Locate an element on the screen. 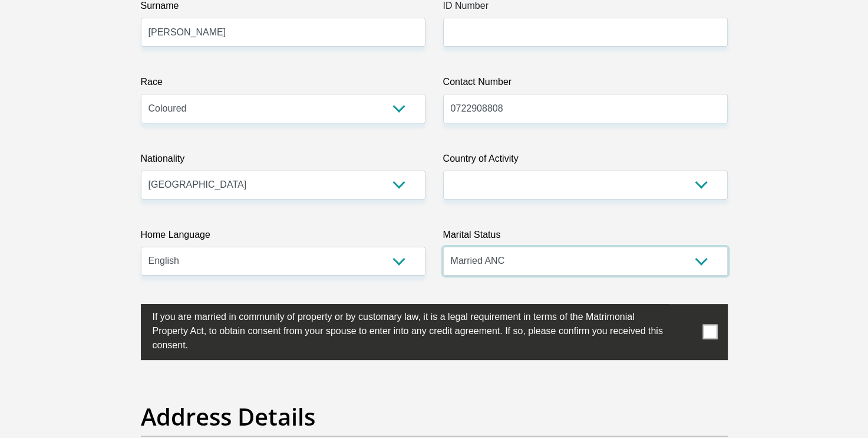  input: Contact Number is located at coordinates (585, 108).